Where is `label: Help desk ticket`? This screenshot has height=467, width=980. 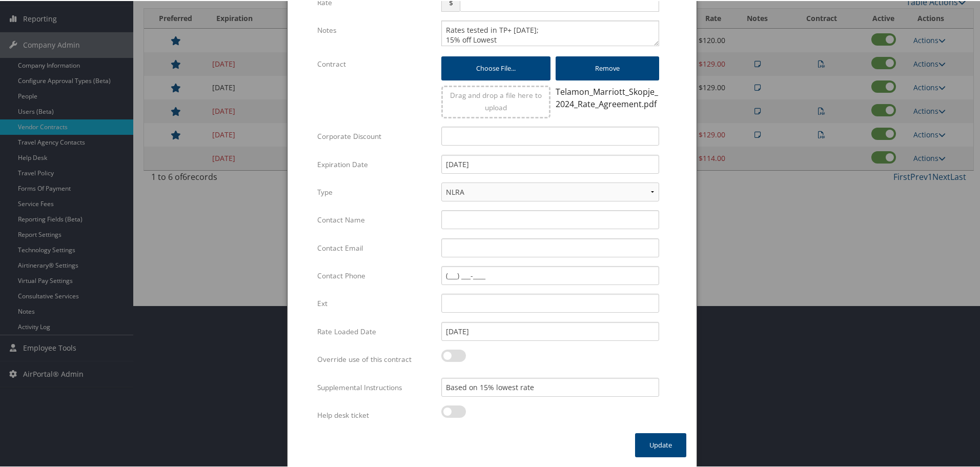
label: Help desk ticket is located at coordinates (375, 414).